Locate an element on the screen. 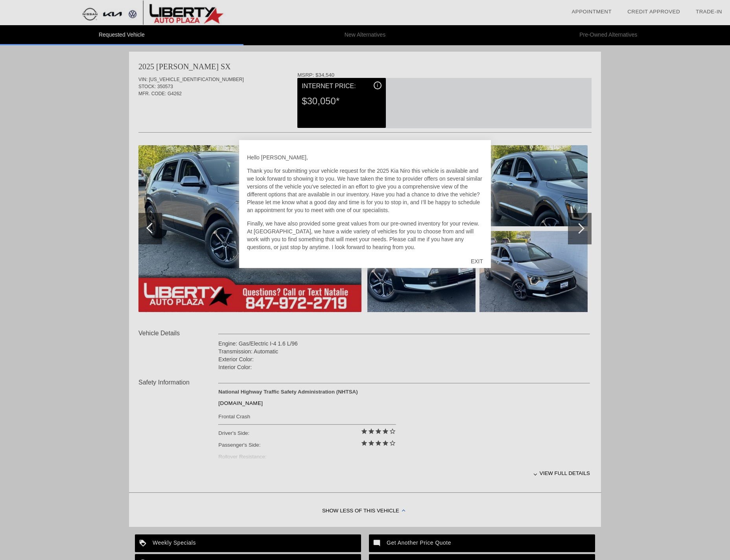  a: Appointment is located at coordinates (591, 11).